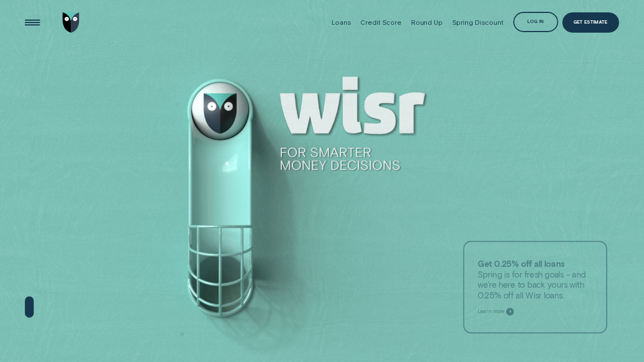 This screenshot has height=362, width=644. Describe the element at coordinates (71, 23) in the screenshot. I see `img: Wisr` at that location.